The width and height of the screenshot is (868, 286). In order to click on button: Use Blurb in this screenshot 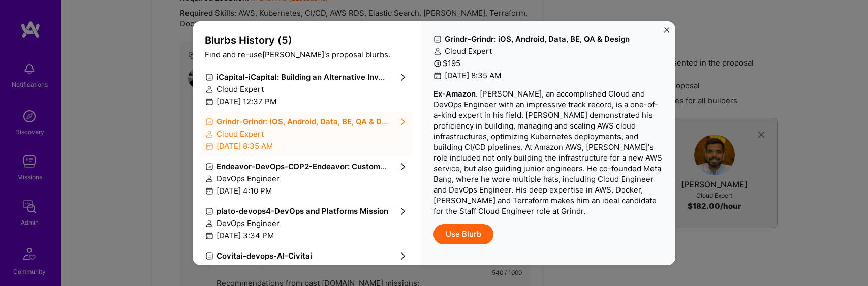, I will do `click(463, 234)`.